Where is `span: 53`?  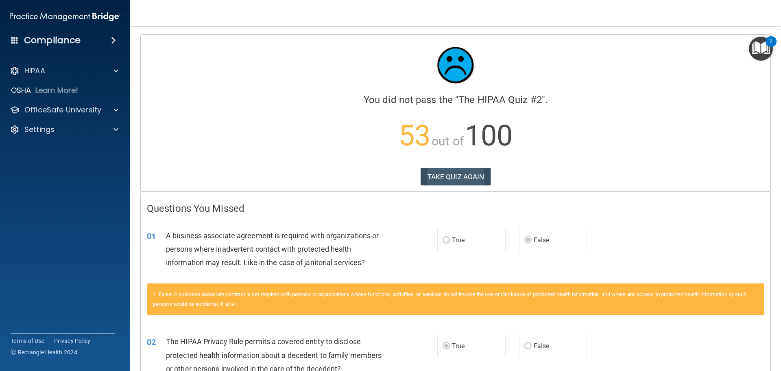
span: 53 is located at coordinates (415, 135).